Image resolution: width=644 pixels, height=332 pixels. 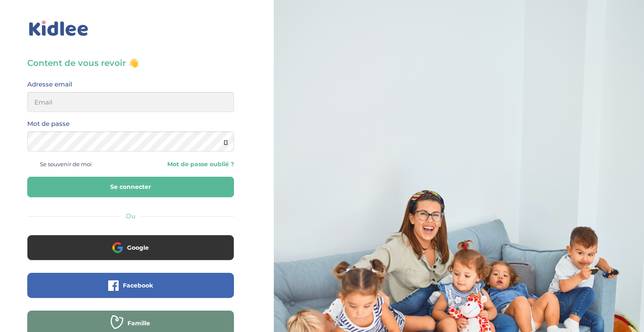 What do you see at coordinates (130, 247) in the screenshot?
I see `button: Google` at bounding box center [130, 247].